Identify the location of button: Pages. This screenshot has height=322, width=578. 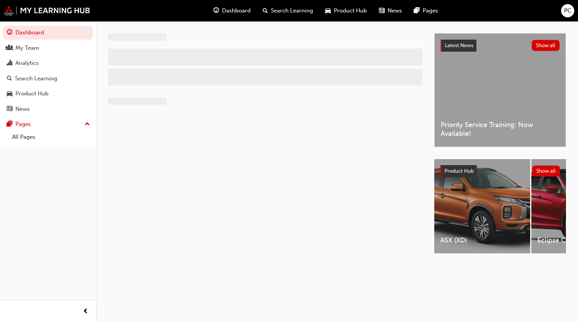
(48, 124).